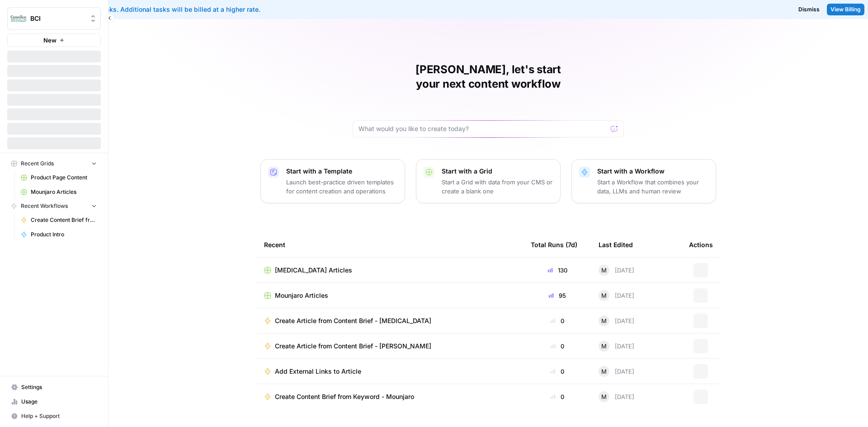 This screenshot has height=427, width=868. Describe the element at coordinates (554, 244) in the screenshot. I see `div: Total Runs (7d)` at that location.